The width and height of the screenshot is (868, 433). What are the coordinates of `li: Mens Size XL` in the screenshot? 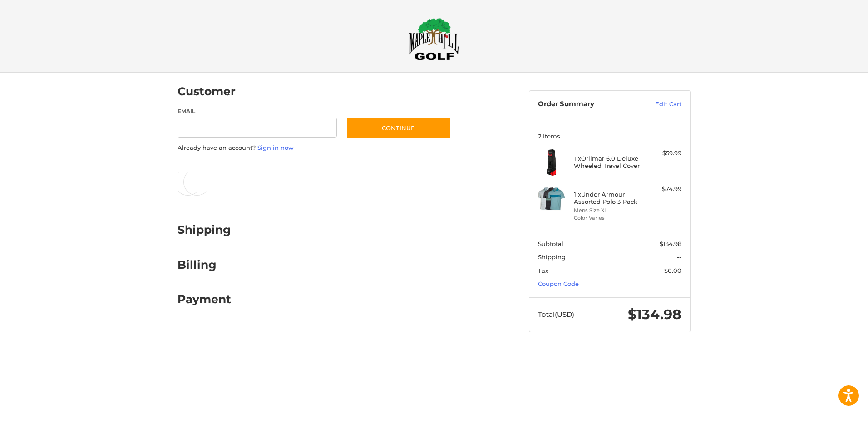 It's located at (608, 210).